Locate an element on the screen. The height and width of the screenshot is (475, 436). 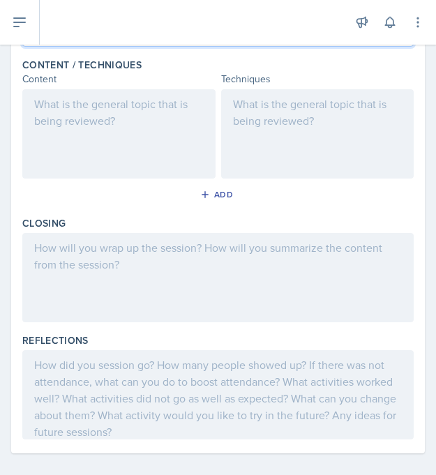
div: Techniques is located at coordinates (317, 79).